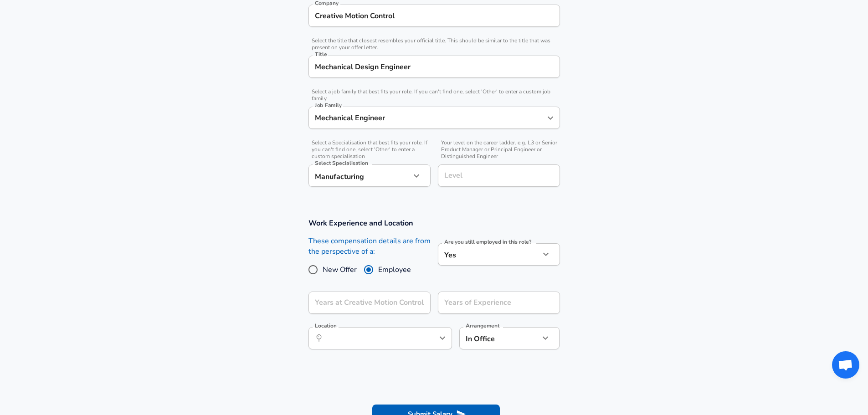 The width and height of the screenshot is (868, 415). Describe the element at coordinates (846, 365) in the screenshot. I see `div: Open chat` at that location.